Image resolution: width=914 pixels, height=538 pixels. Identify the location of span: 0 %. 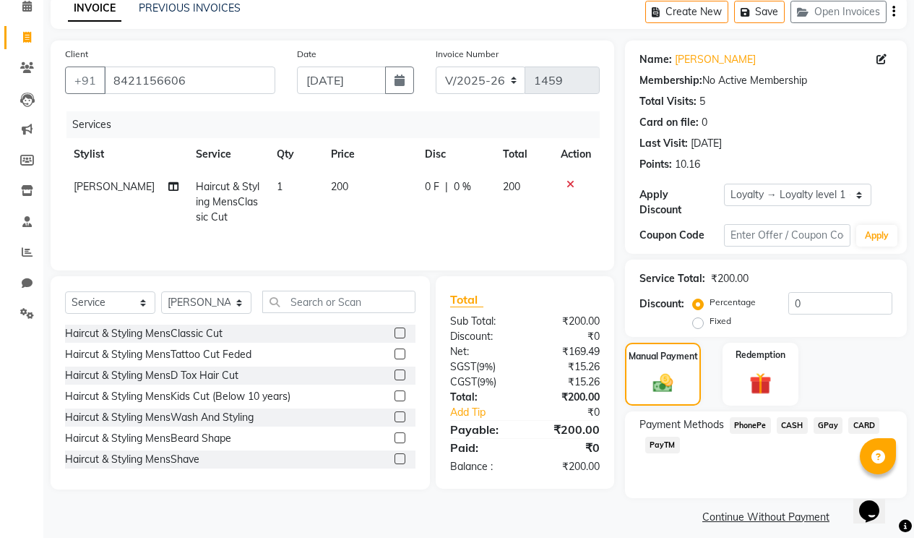
(462, 186).